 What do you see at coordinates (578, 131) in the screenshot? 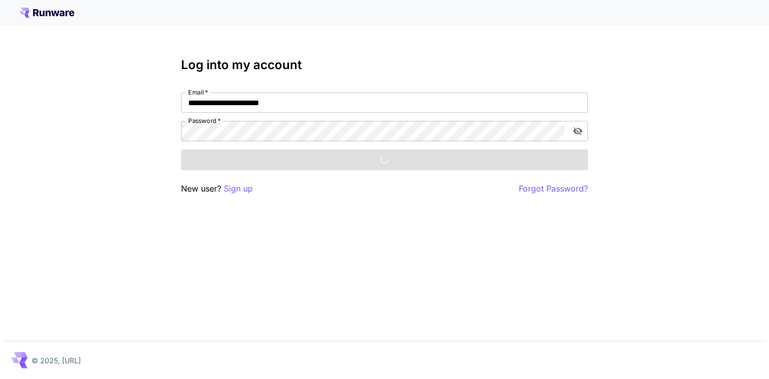
I see `button: toggle password visibility` at bounding box center [578, 131].